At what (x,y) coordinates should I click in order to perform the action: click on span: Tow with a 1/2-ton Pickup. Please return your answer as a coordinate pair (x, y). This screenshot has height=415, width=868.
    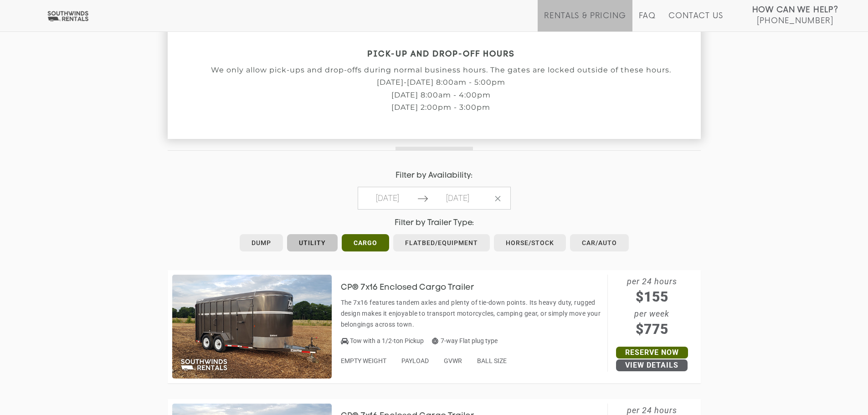
    Looking at the image, I should click on (387, 341).